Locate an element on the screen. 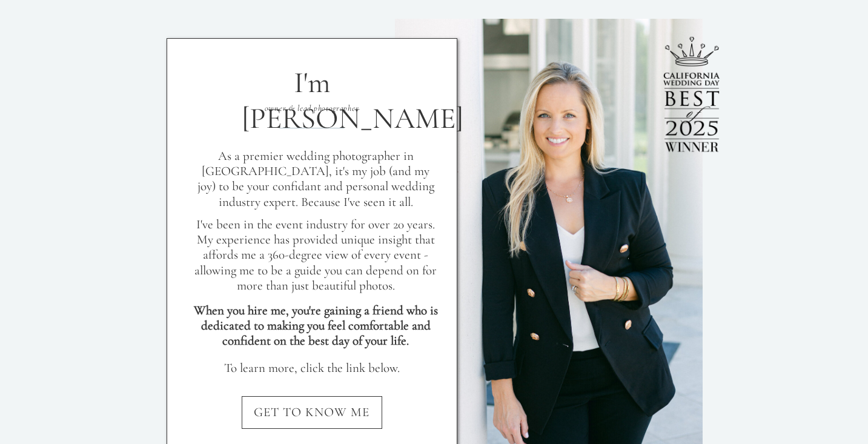 The height and width of the screenshot is (444, 868). p: owner & lead photographer is located at coordinates (312, 106).